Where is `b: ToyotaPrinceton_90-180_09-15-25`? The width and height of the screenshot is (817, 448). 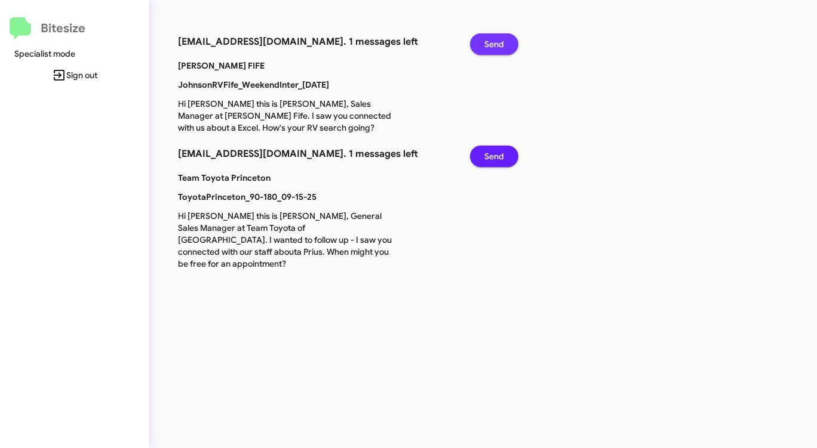 b: ToyotaPrinceton_90-180_09-15-25 is located at coordinates (247, 197).